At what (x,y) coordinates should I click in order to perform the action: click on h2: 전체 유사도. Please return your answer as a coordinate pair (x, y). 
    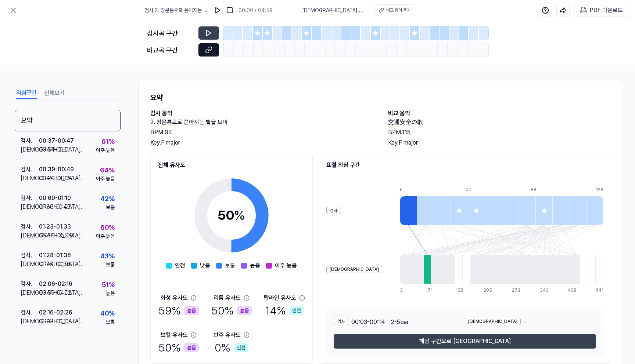
    Looking at the image, I should click on (231, 165).